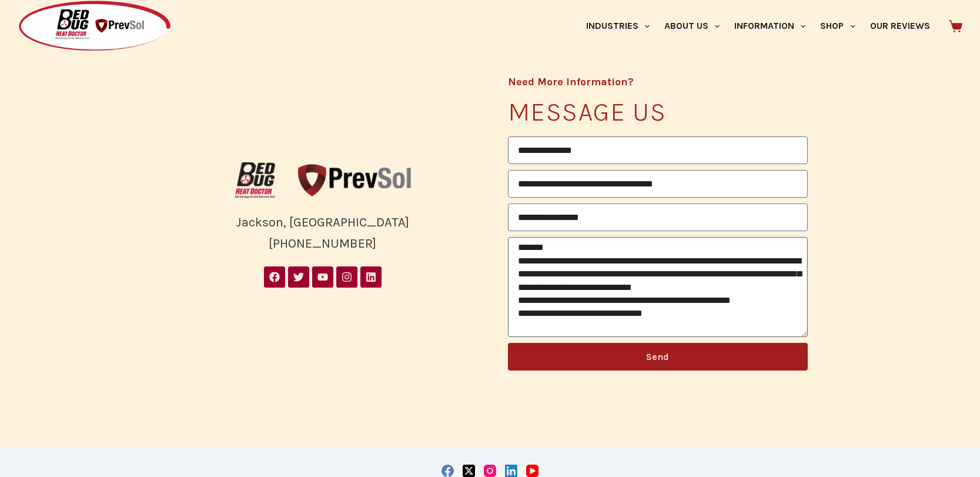 The height and width of the screenshot is (477, 980). What do you see at coordinates (658, 256) in the screenshot?
I see `form: General Contact Form` at bounding box center [658, 256].